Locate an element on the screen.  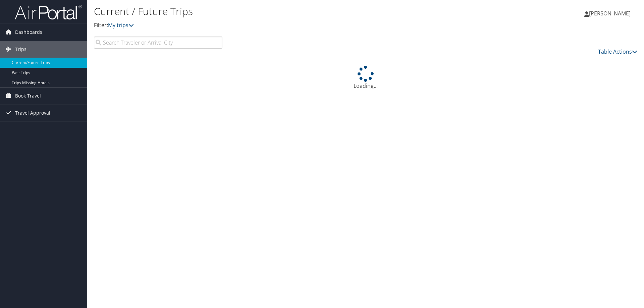
a: Table Actions is located at coordinates (618, 51).